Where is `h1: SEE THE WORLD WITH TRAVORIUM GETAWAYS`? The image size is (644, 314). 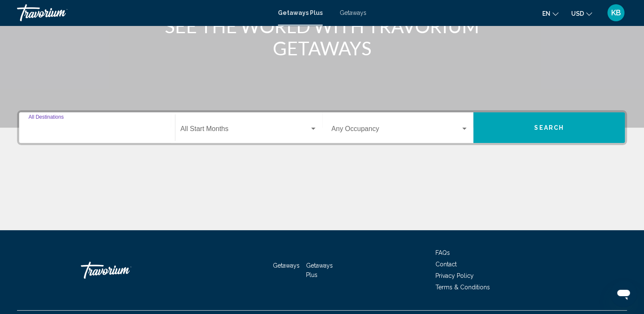
h1: SEE THE WORLD WITH TRAVORIUM GETAWAYS is located at coordinates (322, 37).